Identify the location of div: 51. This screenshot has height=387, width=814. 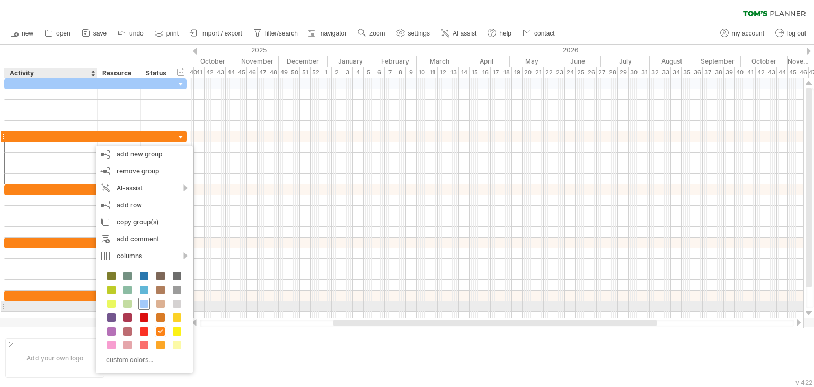
(305, 72).